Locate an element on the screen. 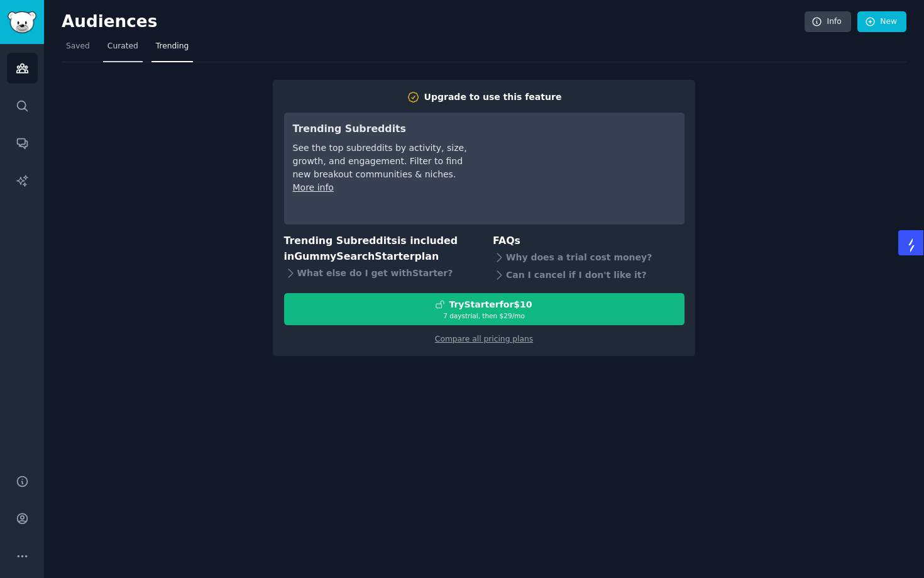  a: More info is located at coordinates (313, 188).